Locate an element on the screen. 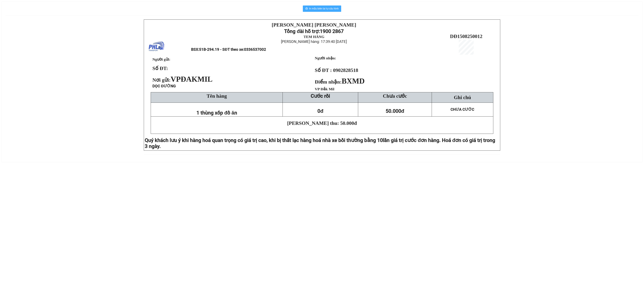 Image resolution: width=644 pixels, height=302 pixels. span: lần giá trị cước đơn hàng. Hoá đơn có giá trị trong 3 ngày. is located at coordinates (320, 143).